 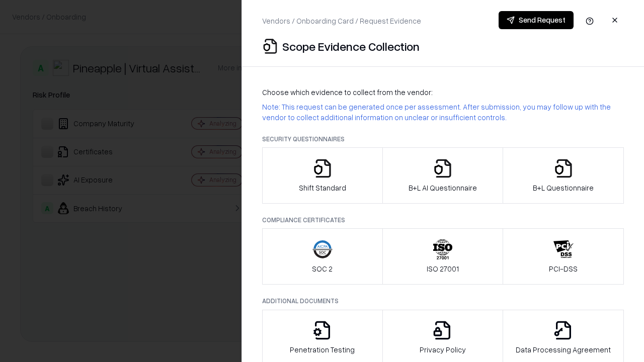 I want to click on button: Send Request, so click(x=536, y=20).